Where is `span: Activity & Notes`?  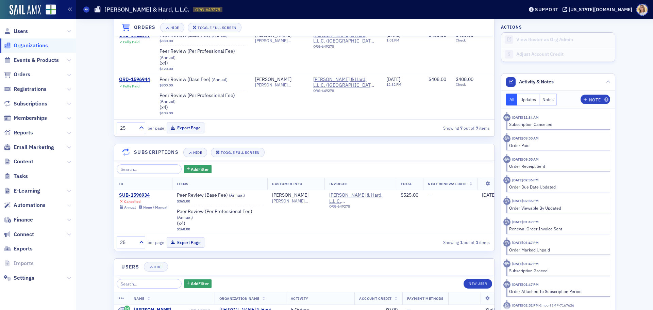
span: Activity & Notes is located at coordinates (537, 82).